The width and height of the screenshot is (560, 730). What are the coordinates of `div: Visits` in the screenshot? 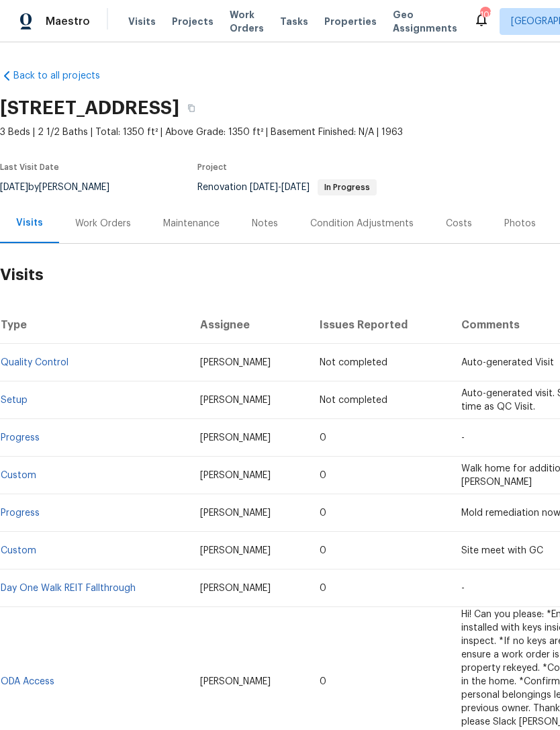 It's located at (30, 223).